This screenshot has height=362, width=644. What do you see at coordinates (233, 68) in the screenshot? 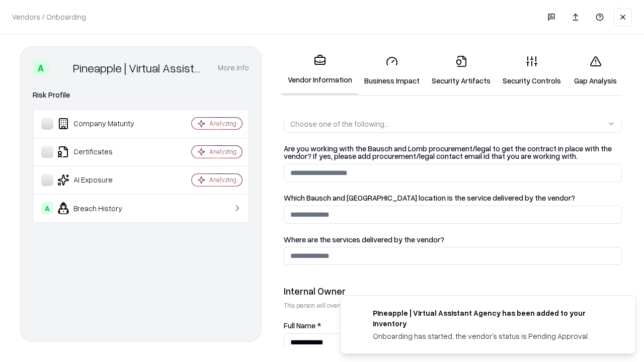
I see `button: More info` at bounding box center [233, 68].